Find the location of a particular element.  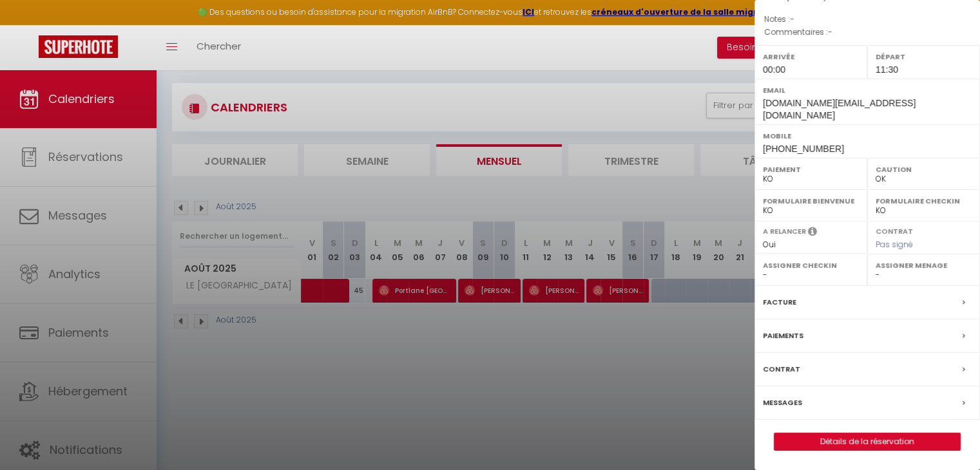

label: Formulaire Checkin is located at coordinates (923, 201).